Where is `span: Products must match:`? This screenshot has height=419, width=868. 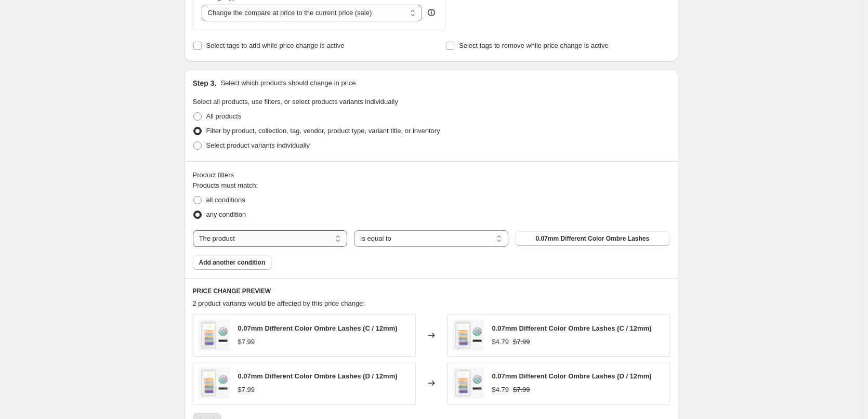 span: Products must match: is located at coordinates (226, 185).